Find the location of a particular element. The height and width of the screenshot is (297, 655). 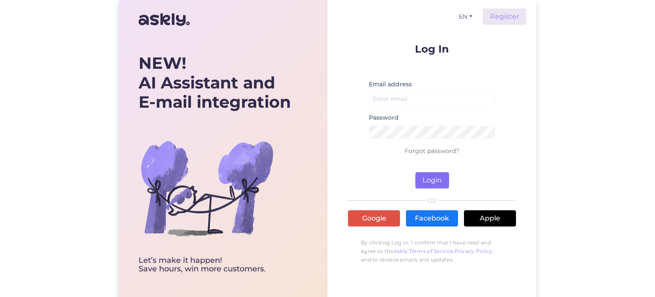

input: Enter email is located at coordinates (432, 99).